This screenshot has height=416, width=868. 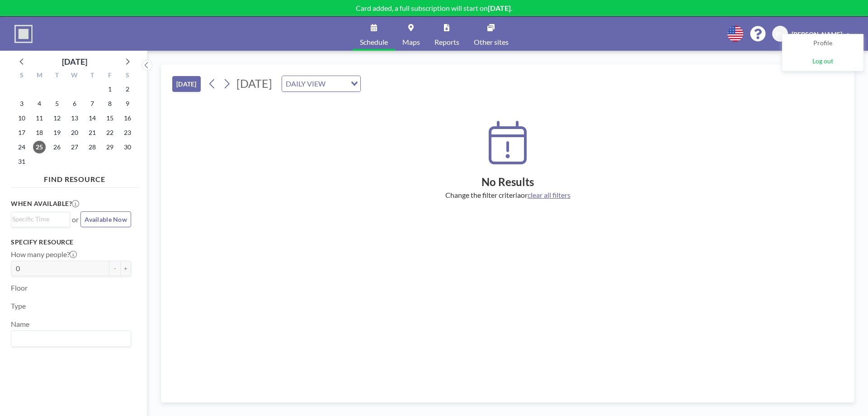 What do you see at coordinates (823, 43) in the screenshot?
I see `a: Profile` at bounding box center [823, 43].